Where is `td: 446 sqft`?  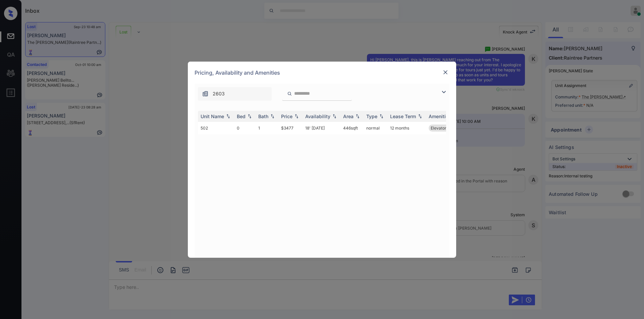 td: 446 sqft is located at coordinates (352, 128).